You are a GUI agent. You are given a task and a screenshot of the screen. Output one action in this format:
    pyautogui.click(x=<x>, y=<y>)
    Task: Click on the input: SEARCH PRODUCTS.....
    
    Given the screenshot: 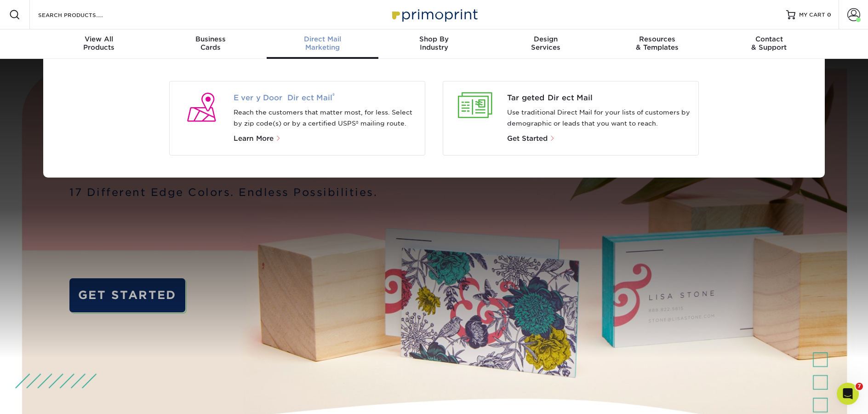 What is the action you would take?
    pyautogui.click(x=82, y=15)
    